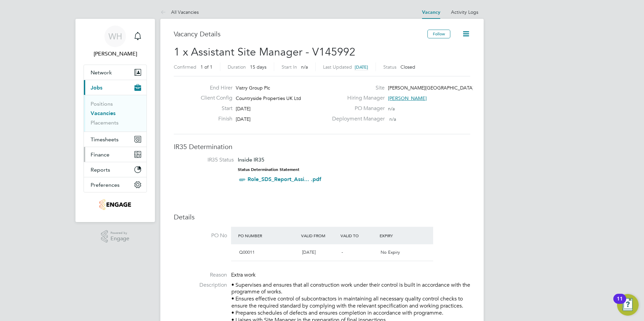 The width and height of the screenshot is (644, 321). I want to click on label: Description, so click(200, 285).